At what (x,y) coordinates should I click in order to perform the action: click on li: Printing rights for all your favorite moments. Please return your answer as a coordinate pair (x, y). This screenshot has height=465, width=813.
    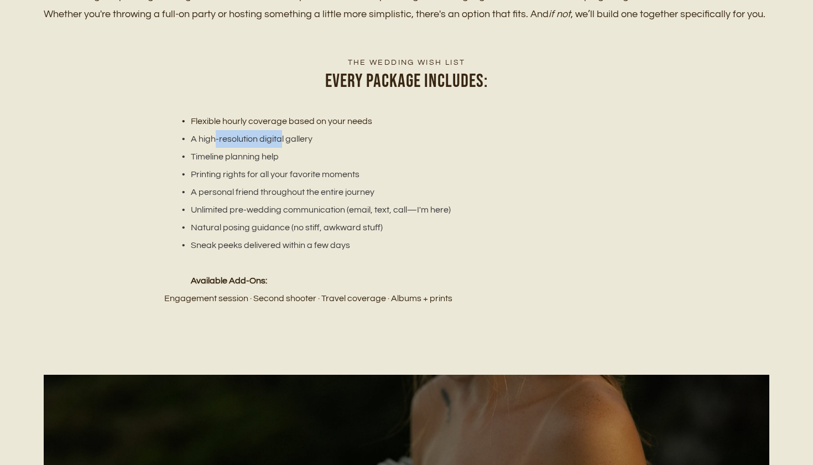
    Looking at the image, I should click on (413, 174).